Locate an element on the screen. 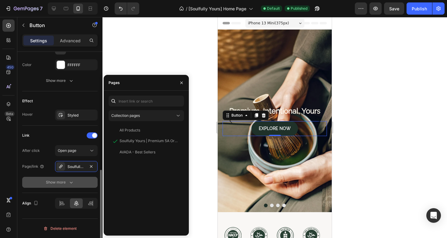 The width and height of the screenshot is (447, 238). span: iPhone 13 Mini ( 375 px) is located at coordinates (51, 6).